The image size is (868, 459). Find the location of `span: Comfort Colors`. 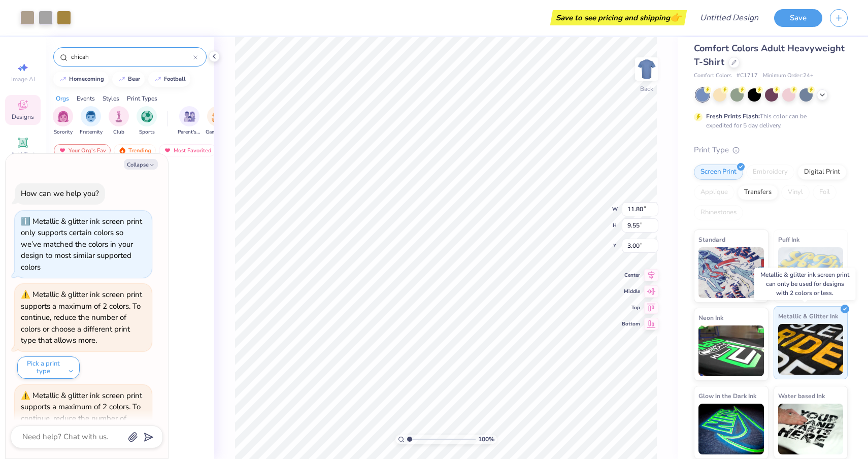

span: Comfort Colors is located at coordinates (712, 75).